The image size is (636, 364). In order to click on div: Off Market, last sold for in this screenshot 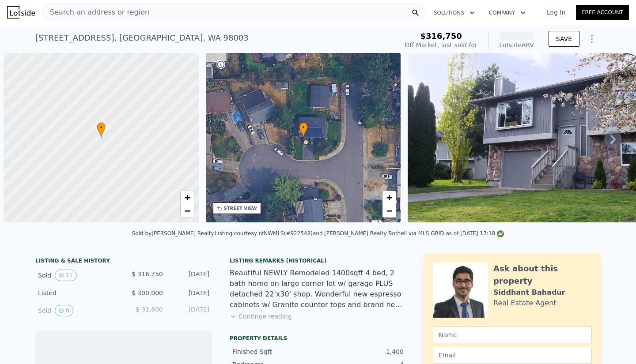, I will do `click(441, 45)`.